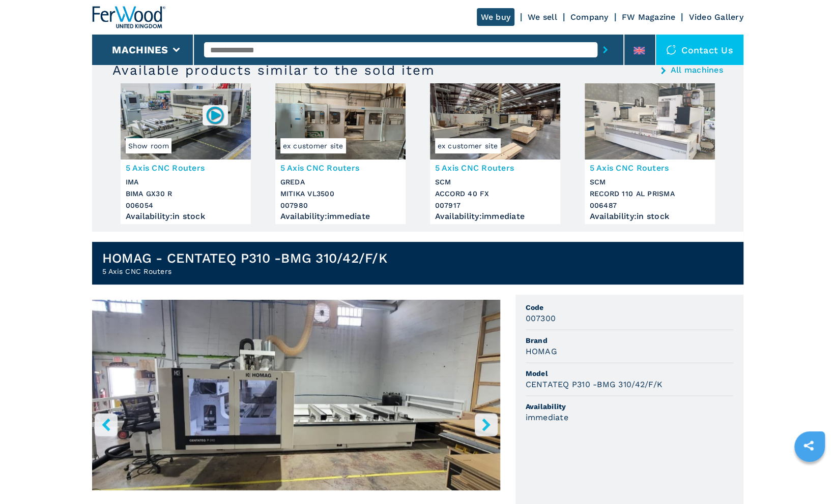 The image size is (835, 504). I want to click on img: 5 Axis CNC Routers HOMAG CENTATEQ P310 -BMG 310/42/F/K, so click(296, 395).